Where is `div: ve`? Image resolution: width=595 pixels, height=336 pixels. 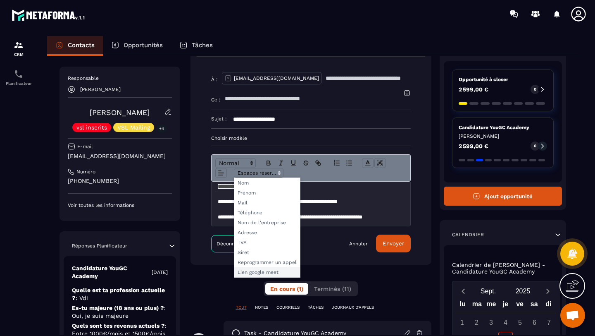 div: ve is located at coordinates (520, 305).